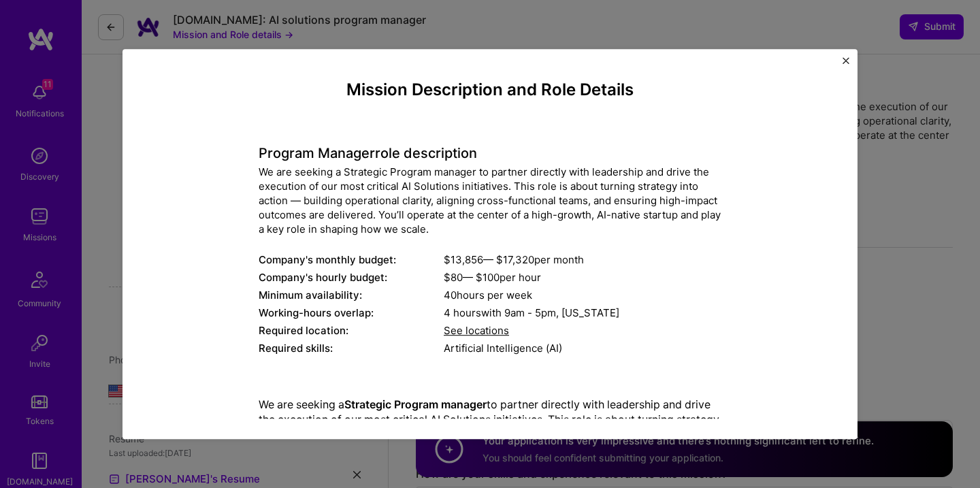 The image size is (980, 488). What do you see at coordinates (583, 348) in the screenshot?
I see `div: Artificial Intelligence (AI)` at bounding box center [583, 348].